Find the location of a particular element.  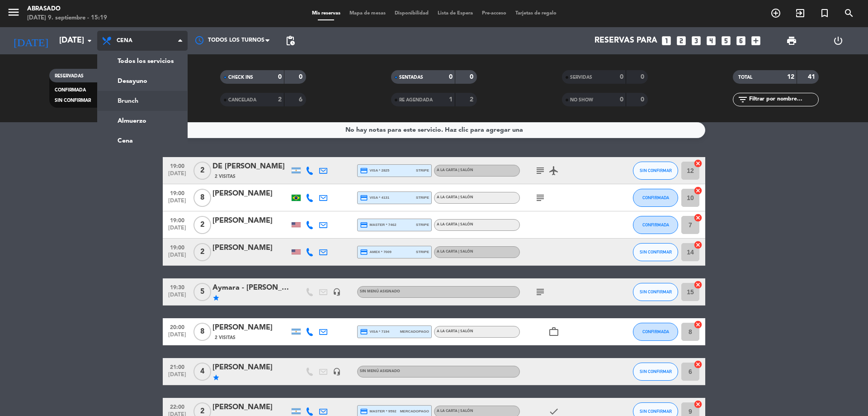

i: looks_3 is located at coordinates (695, 40).